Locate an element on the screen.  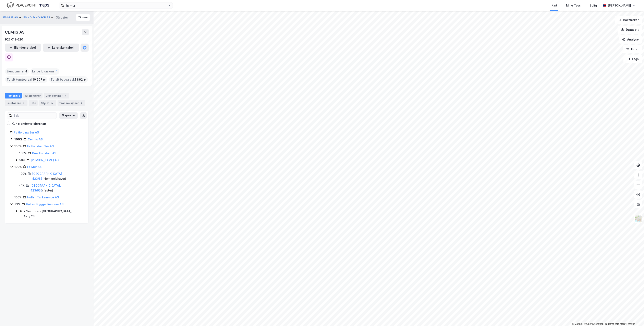
div: Bolig is located at coordinates (593, 5).